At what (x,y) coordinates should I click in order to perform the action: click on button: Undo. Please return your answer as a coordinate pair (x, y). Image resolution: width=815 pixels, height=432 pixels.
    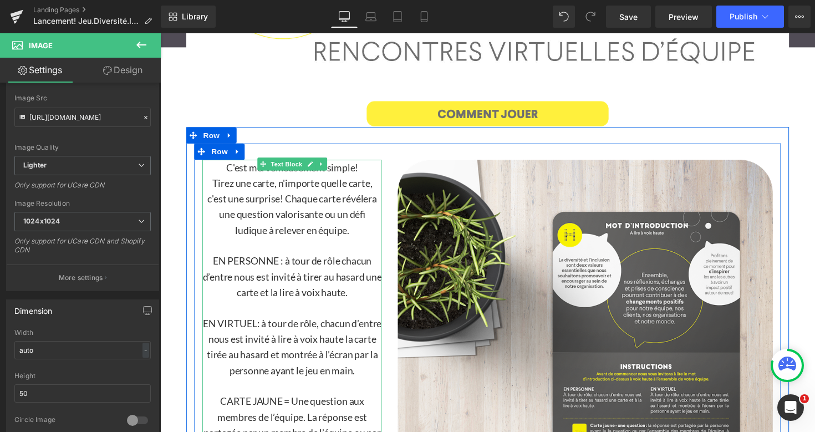
    Looking at the image, I should click on (564, 17).